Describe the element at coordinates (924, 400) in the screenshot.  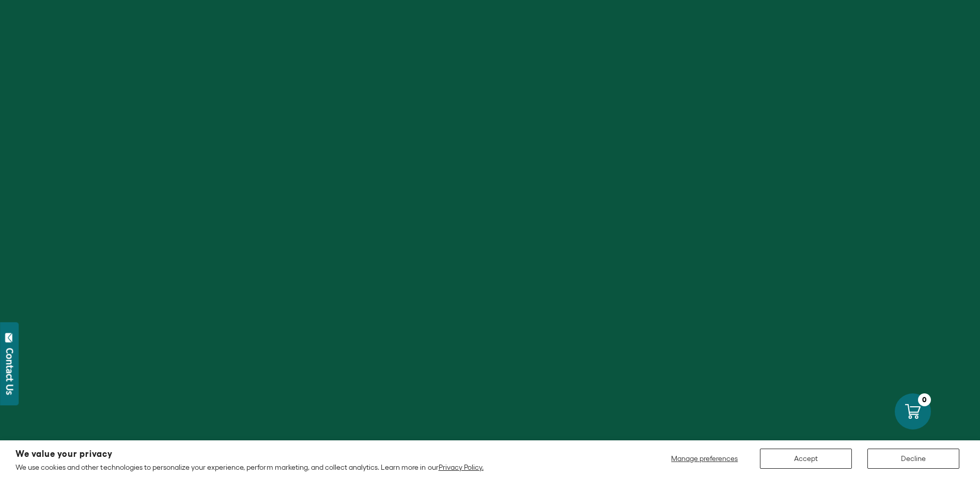
I see `div: 0` at that location.